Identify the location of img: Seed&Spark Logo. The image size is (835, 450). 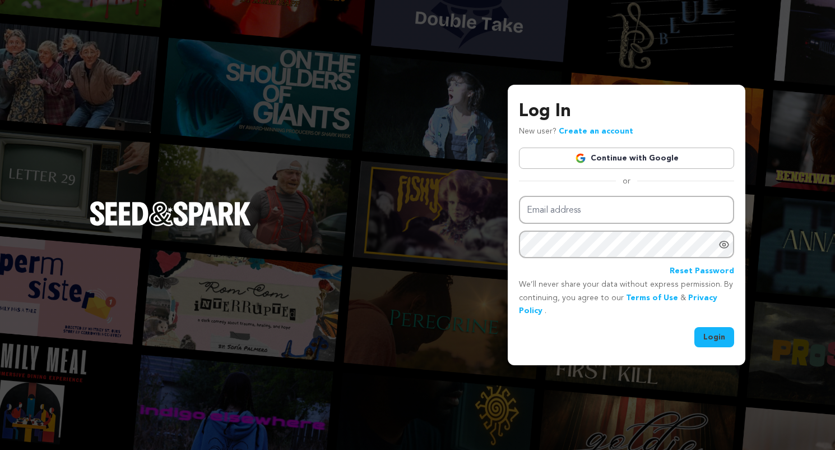
(170, 214).